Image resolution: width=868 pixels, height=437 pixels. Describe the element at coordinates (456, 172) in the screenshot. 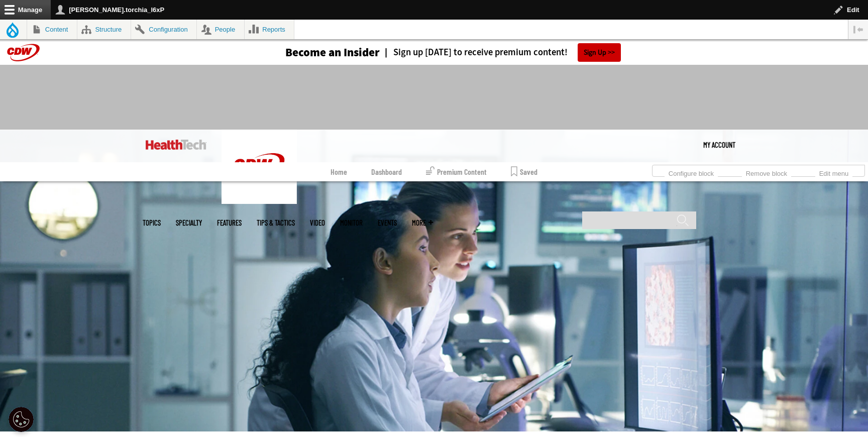

I see `a: Premium Content` at that location.